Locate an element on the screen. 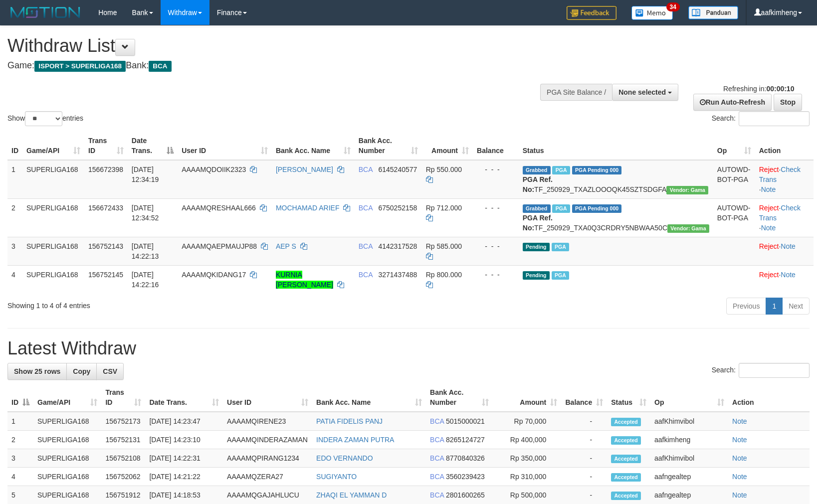 The height and width of the screenshot is (504, 817). a: CSV is located at coordinates (110, 372).